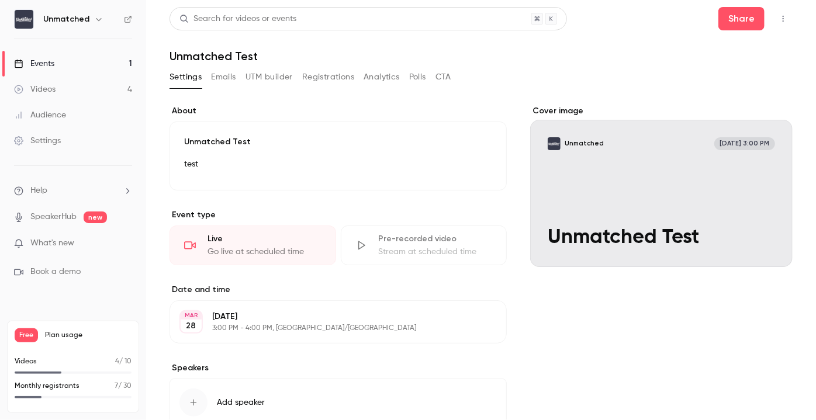 This screenshot has width=816, height=420. What do you see at coordinates (185, 77) in the screenshot?
I see `button: Settings` at bounding box center [185, 77].